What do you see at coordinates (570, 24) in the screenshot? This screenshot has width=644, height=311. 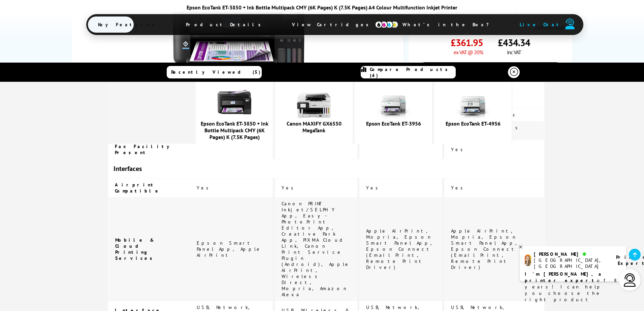 I see `img: user-headset-duotone.svg` at bounding box center [570, 24].